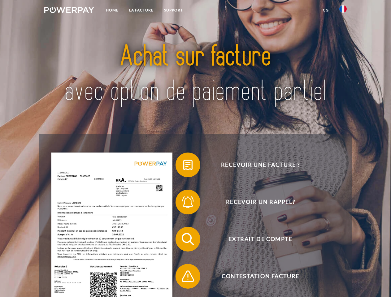 The image size is (391, 297). I want to click on img: qb_bill.svg, so click(188, 165).